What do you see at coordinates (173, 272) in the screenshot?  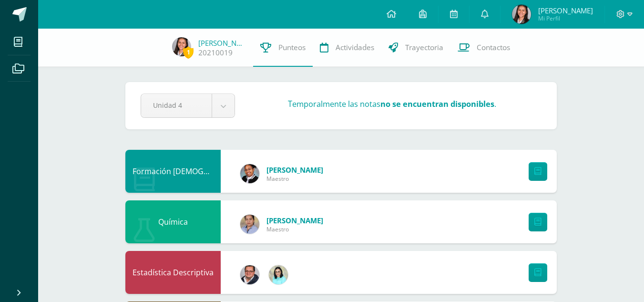 I see `div: Estadística Descriptiva` at bounding box center [173, 272].